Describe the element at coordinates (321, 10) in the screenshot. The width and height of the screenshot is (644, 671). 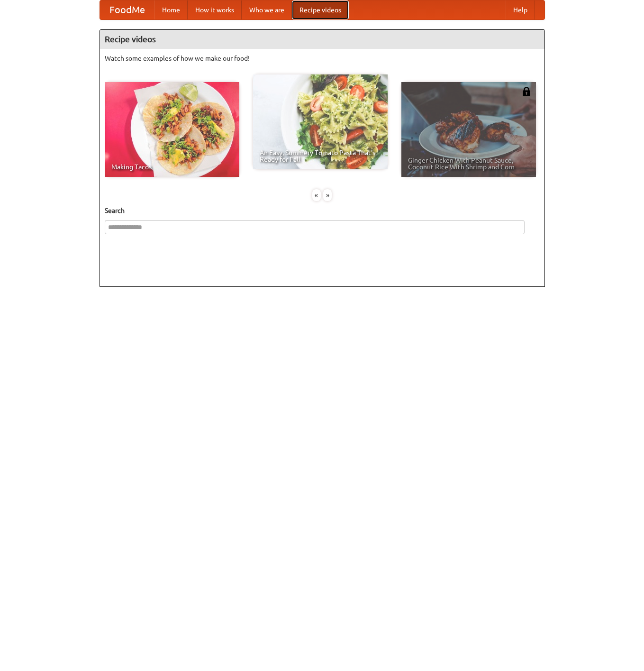
I see `a: Recipe videos` at that location.